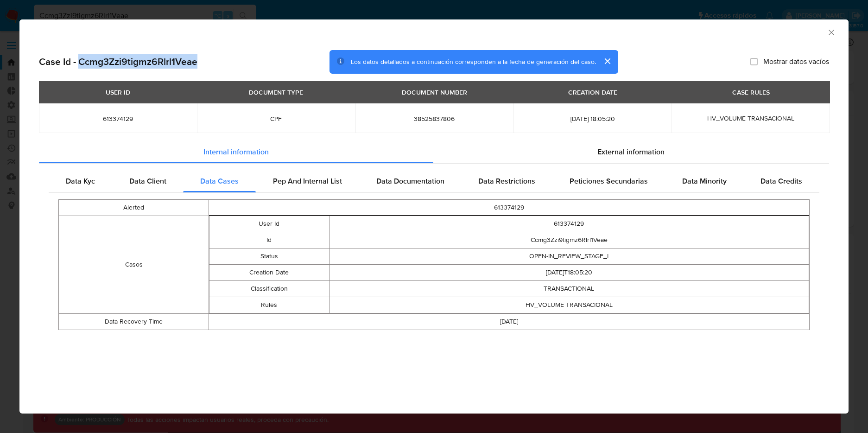 This screenshot has height=433, width=868. I want to click on span: Pep And Internal List, so click(307, 180).